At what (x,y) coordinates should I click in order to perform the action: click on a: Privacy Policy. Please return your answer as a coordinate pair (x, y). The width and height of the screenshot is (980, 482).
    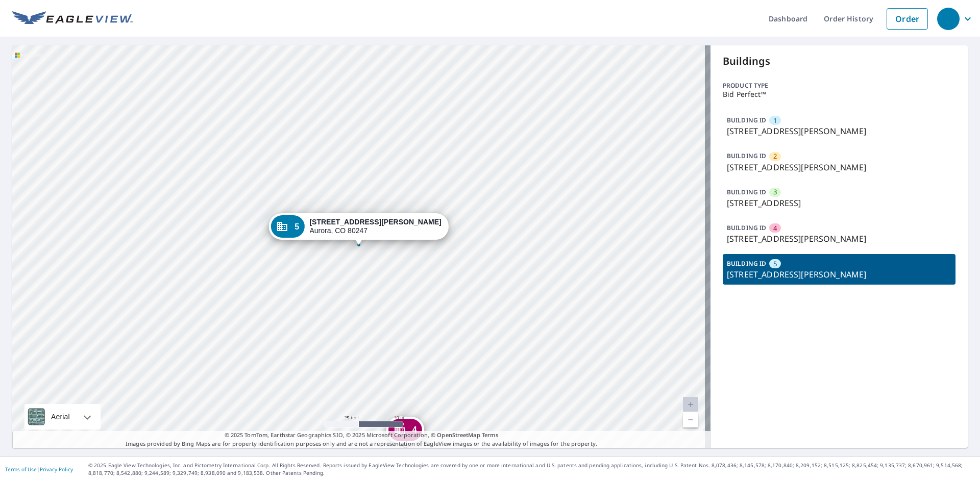
    Looking at the image, I should click on (56, 469).